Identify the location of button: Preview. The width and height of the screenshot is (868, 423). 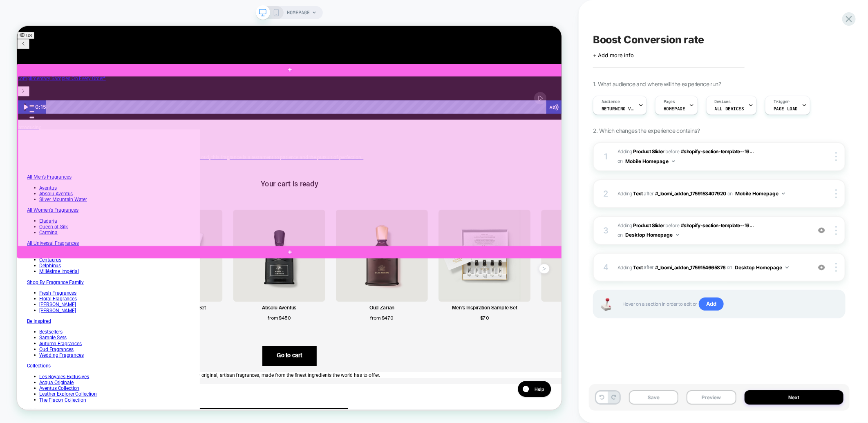
(711, 397).